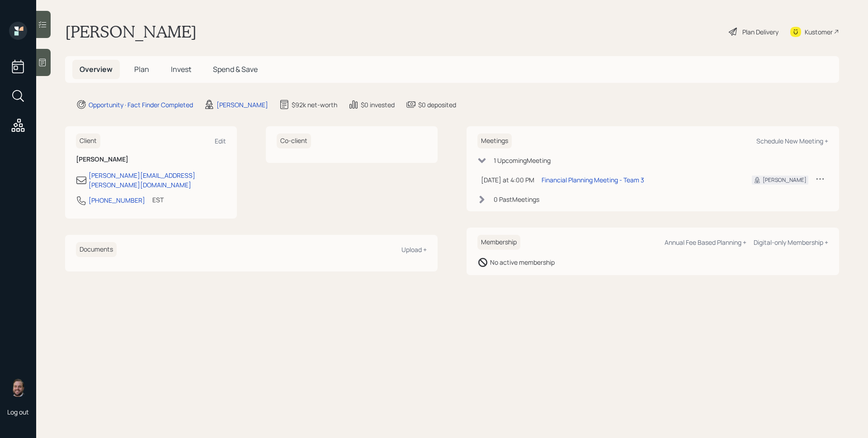 This screenshot has height=438, width=868. What do you see at coordinates (18, 412) in the screenshot?
I see `div: Log out` at bounding box center [18, 412].